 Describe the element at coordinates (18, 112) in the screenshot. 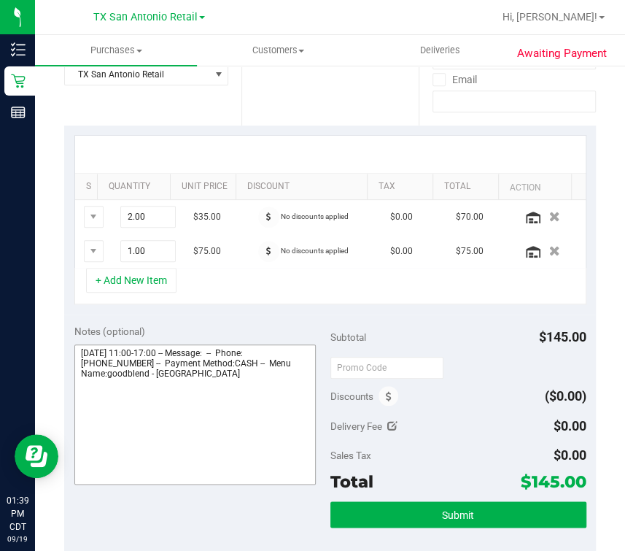

I see `inline-svg: Reports` at that location.